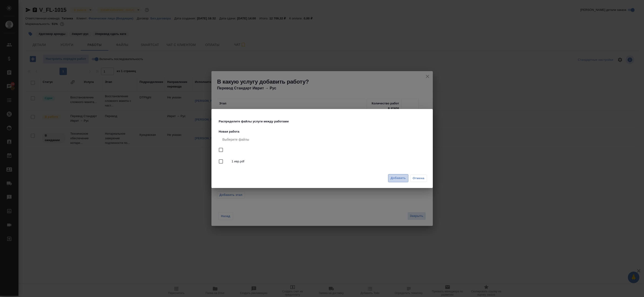  What do you see at coordinates (323, 161) in the screenshot?
I see `div: 1 ивр.pdf` at bounding box center [323, 161].